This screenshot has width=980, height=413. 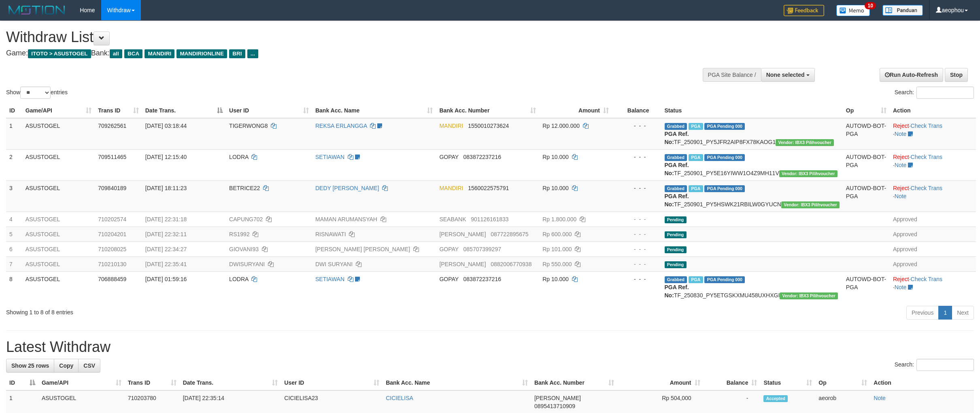 What do you see at coordinates (116, 54) in the screenshot?
I see `span: all` at bounding box center [116, 54].